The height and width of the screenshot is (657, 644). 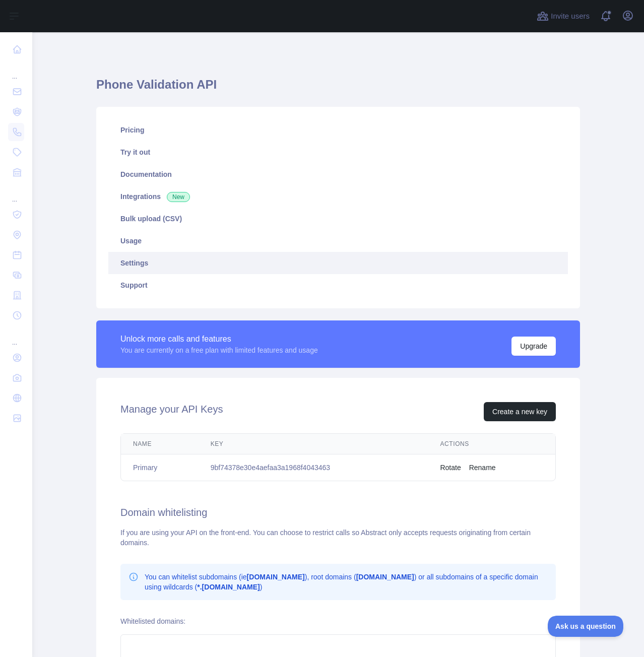 I want to click on button: Upgrade, so click(x=534, y=346).